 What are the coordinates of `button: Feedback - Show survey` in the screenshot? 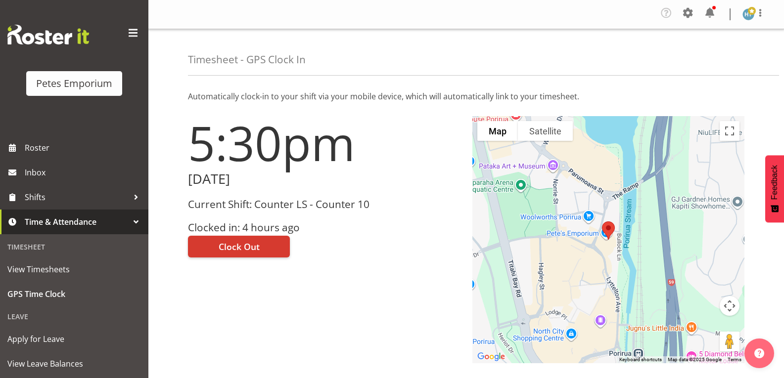 It's located at (774, 189).